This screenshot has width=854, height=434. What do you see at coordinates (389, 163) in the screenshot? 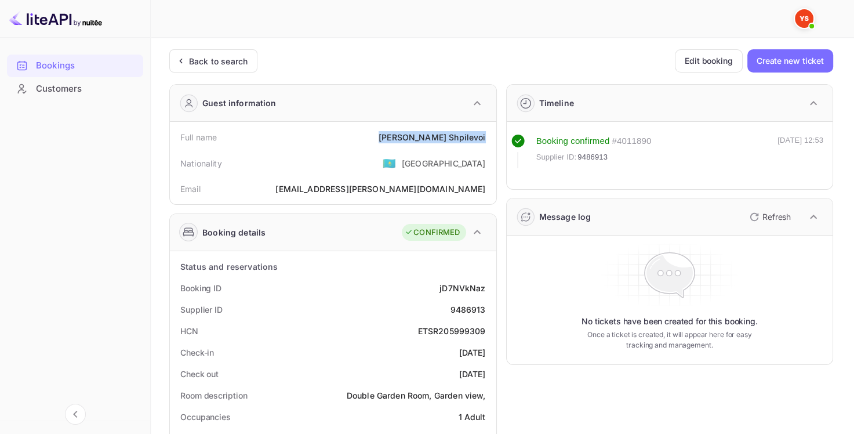
I see `span: United States` at bounding box center [389, 163].